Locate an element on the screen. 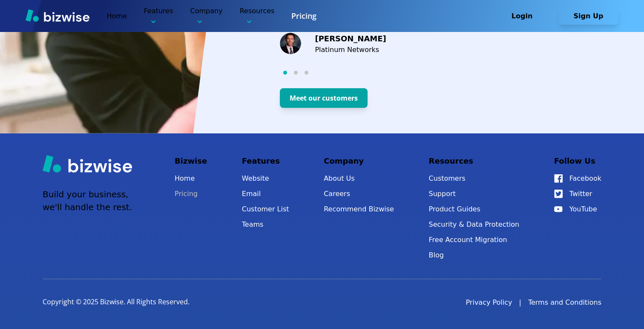 The image size is (644, 329). button: Support is located at coordinates (474, 194).